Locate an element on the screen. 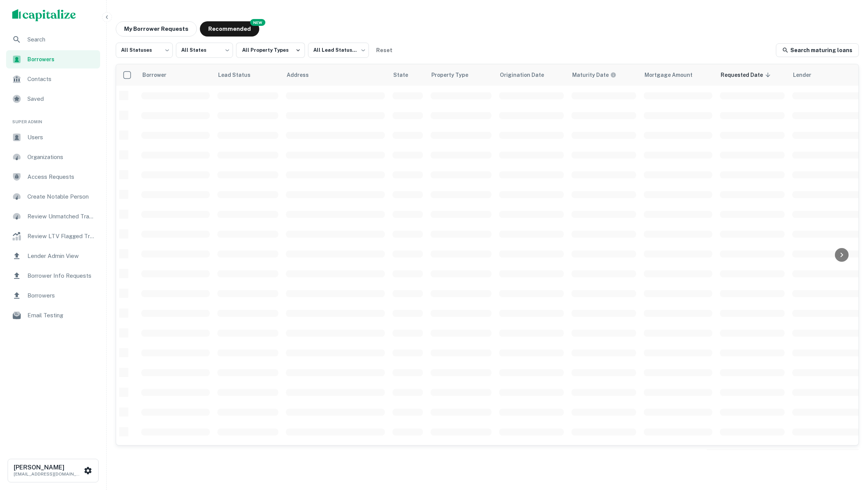  div: Saved is located at coordinates (53, 99).